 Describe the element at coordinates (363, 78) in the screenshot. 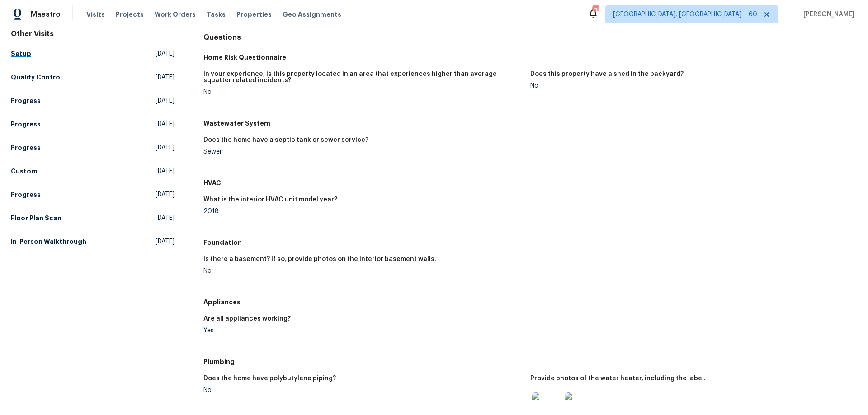

I see `h5: In your experience, is this property located in an area that experiences higher than average squa...` at that location.